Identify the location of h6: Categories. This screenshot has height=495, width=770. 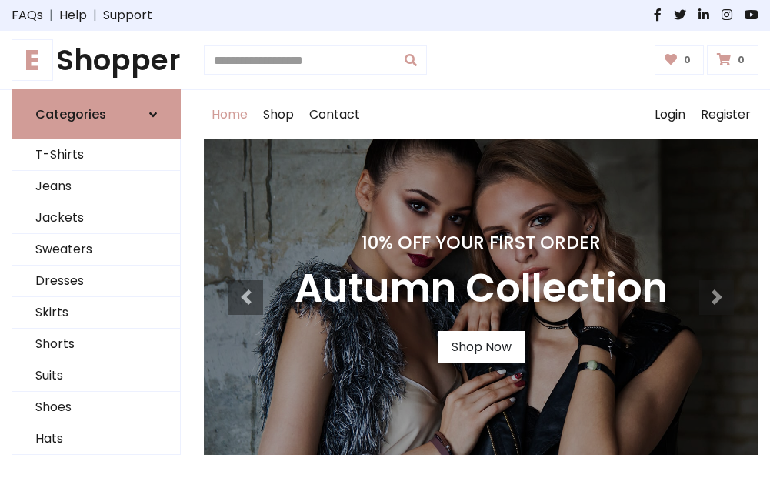
(71, 114).